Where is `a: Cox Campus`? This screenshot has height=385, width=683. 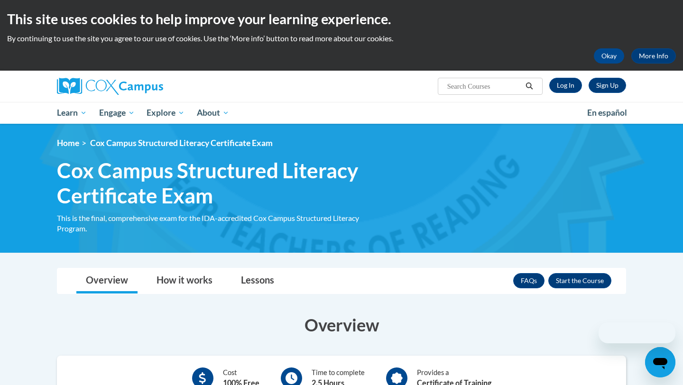
a: Cox Campus is located at coordinates (147, 86).